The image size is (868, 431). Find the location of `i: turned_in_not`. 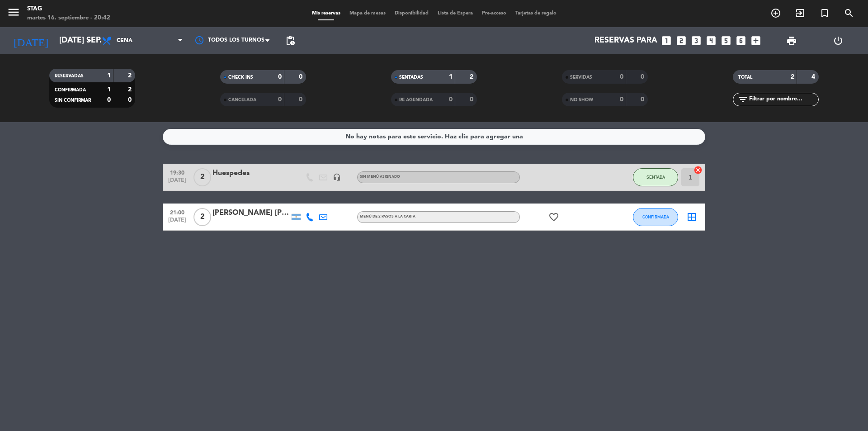

i: turned_in_not is located at coordinates (825, 13).